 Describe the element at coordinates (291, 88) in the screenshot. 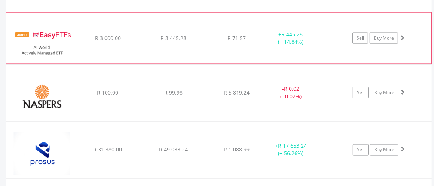

I see `span: R 0.02` at that location.